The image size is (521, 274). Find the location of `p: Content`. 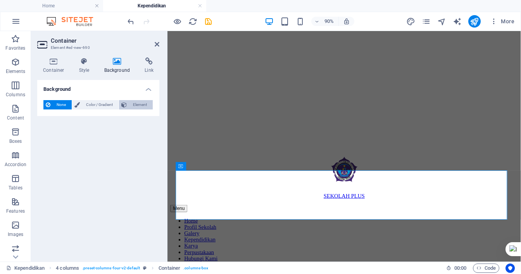

p: Content is located at coordinates (16, 118).